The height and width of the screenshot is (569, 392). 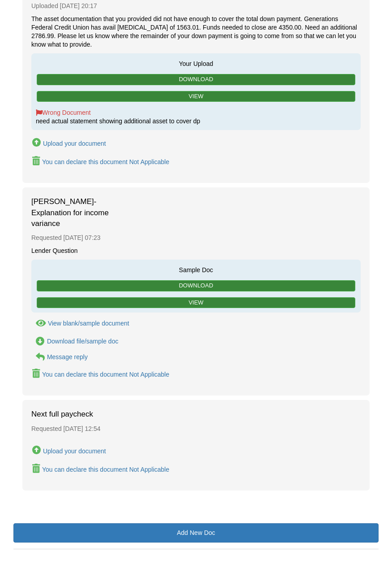 I want to click on span: Wrong Document, so click(x=63, y=113).